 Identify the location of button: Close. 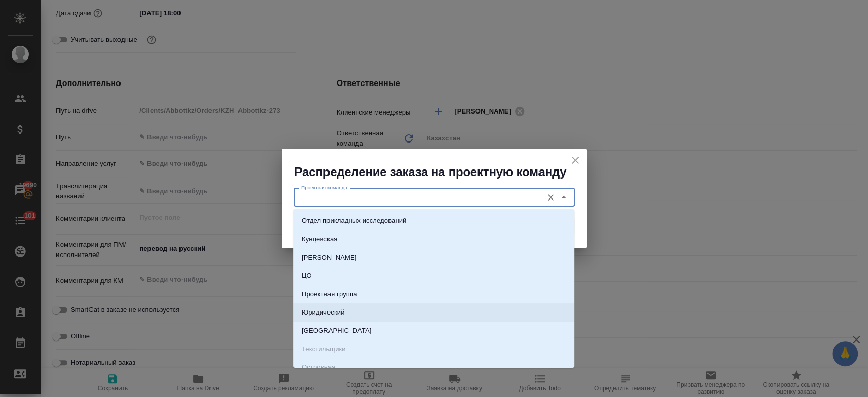
(564, 197).